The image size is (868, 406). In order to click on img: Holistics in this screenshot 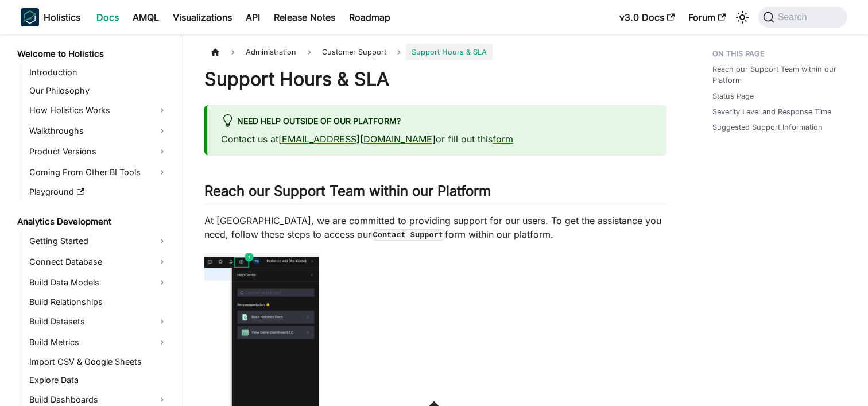, I will do `click(30, 17)`.